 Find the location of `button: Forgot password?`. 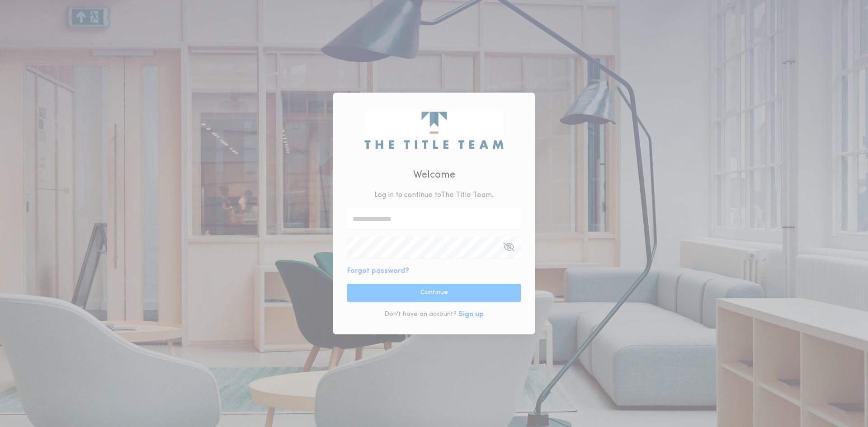

button: Forgot password? is located at coordinates (378, 271).